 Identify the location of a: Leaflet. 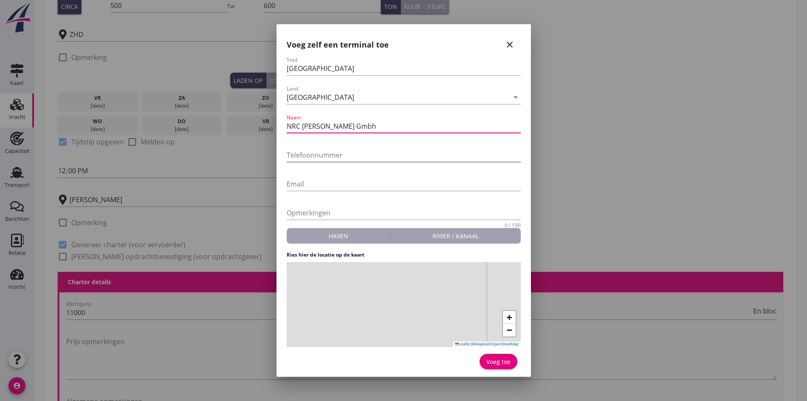
(463, 344).